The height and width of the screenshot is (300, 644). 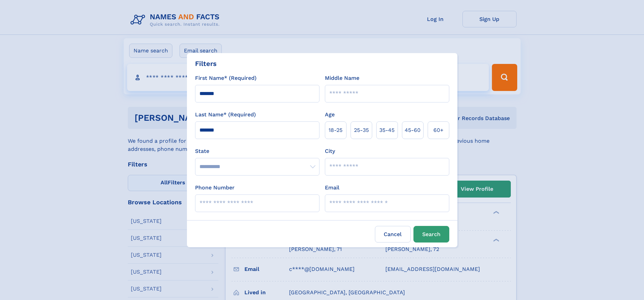 What do you see at coordinates (335, 130) in the screenshot?
I see `span: 18‑25` at bounding box center [335, 130].